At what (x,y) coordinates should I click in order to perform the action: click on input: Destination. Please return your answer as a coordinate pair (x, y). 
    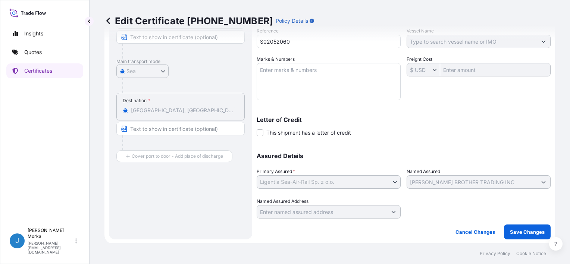
    Looking at the image, I should click on (183, 110).